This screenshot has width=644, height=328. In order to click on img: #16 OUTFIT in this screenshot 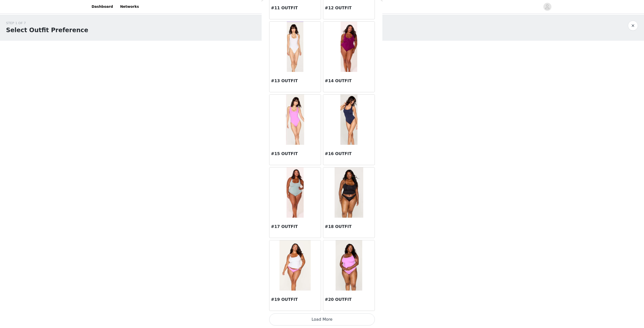, I will do `click(349, 119)`.